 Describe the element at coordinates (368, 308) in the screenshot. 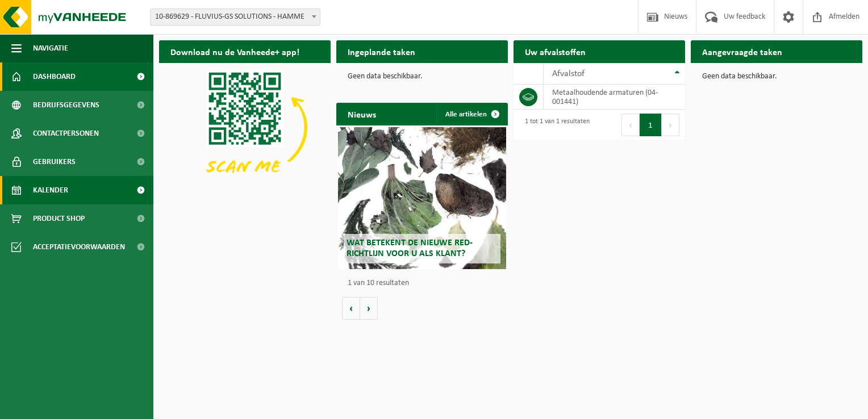

I see `button: Volgende` at that location.